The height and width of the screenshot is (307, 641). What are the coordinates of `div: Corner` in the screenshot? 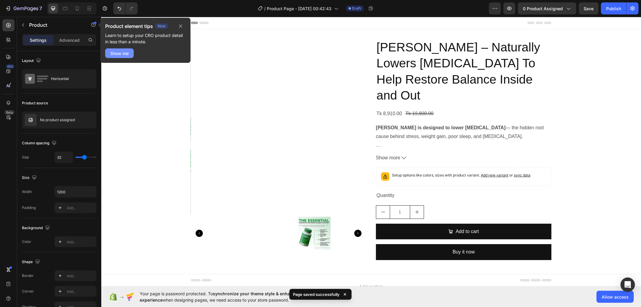 It's located at (28, 291).